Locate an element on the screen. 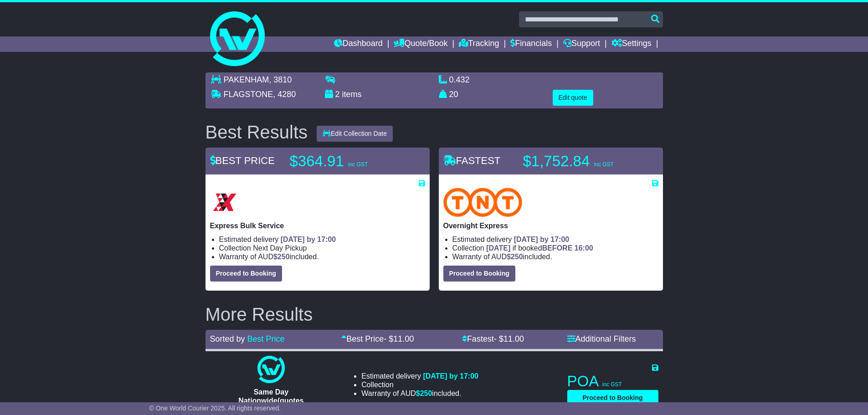 This screenshot has width=868, height=415. a: Best Price is located at coordinates (266, 339).